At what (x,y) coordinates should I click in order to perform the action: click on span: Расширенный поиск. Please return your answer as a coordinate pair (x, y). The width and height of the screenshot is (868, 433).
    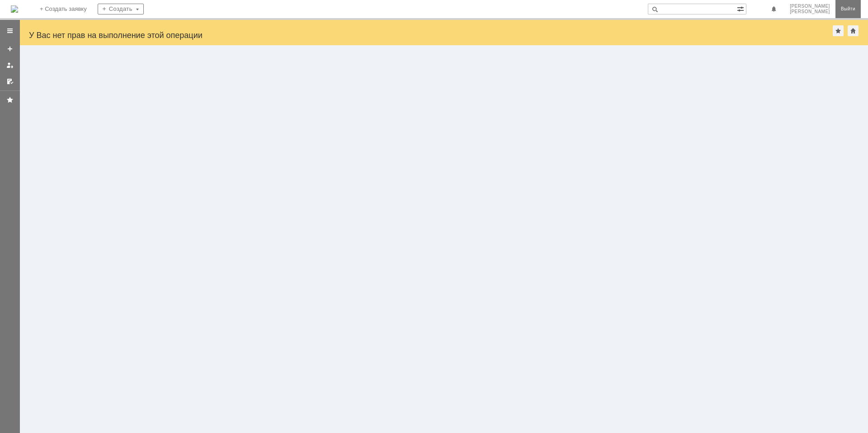
    Looking at the image, I should click on (741, 8).